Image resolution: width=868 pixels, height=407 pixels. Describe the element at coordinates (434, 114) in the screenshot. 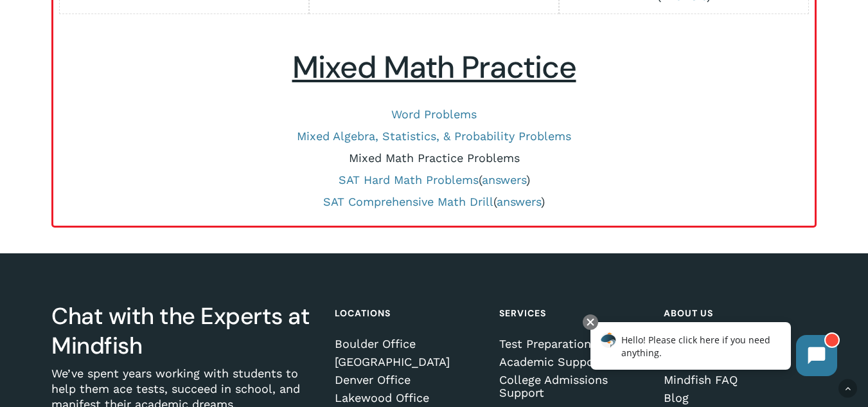

I see `a: Word Problems` at that location.